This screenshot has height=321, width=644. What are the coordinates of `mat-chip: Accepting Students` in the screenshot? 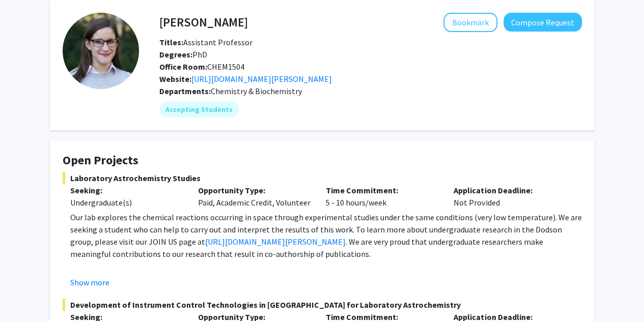 It's located at (199, 109).